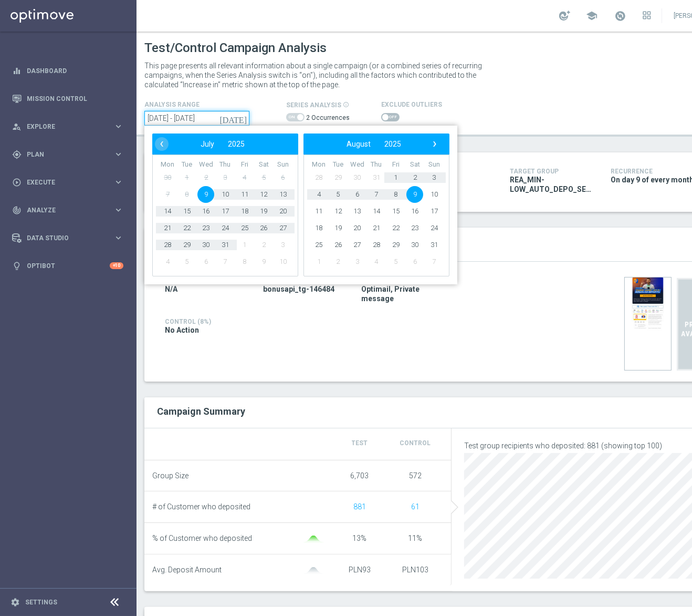  What do you see at coordinates (552, 172) in the screenshot?
I see `h4: Target Group` at bounding box center [552, 172].